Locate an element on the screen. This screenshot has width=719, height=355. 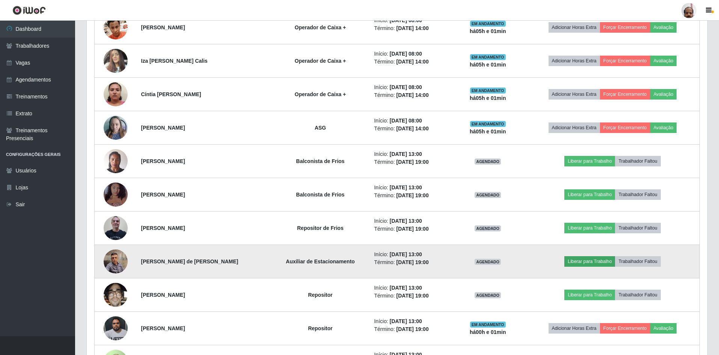
strong: ASG is located at coordinates (320, 128).